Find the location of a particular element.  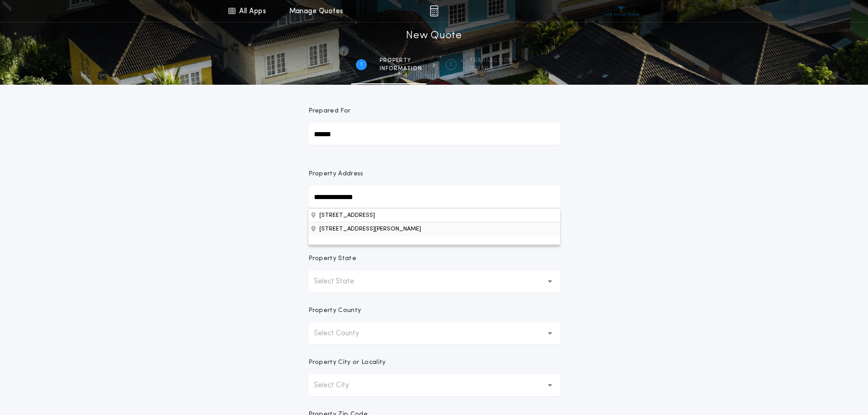

button: Select City is located at coordinates (434, 385).